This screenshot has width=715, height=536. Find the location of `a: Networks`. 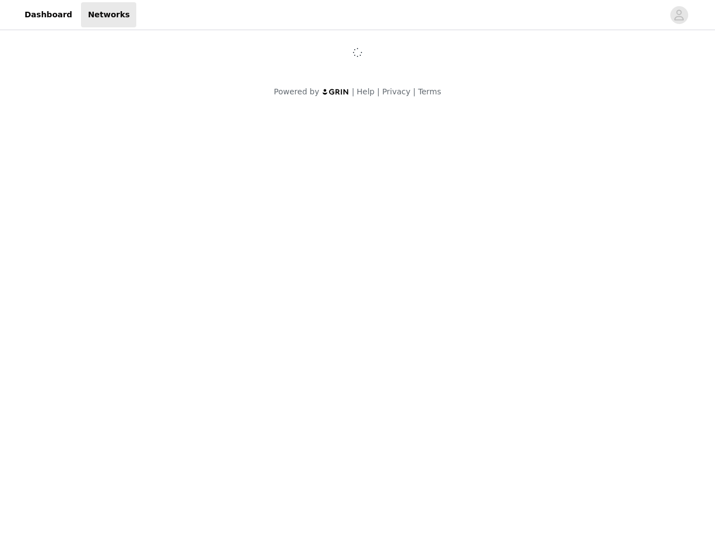

a: Networks is located at coordinates (108, 15).